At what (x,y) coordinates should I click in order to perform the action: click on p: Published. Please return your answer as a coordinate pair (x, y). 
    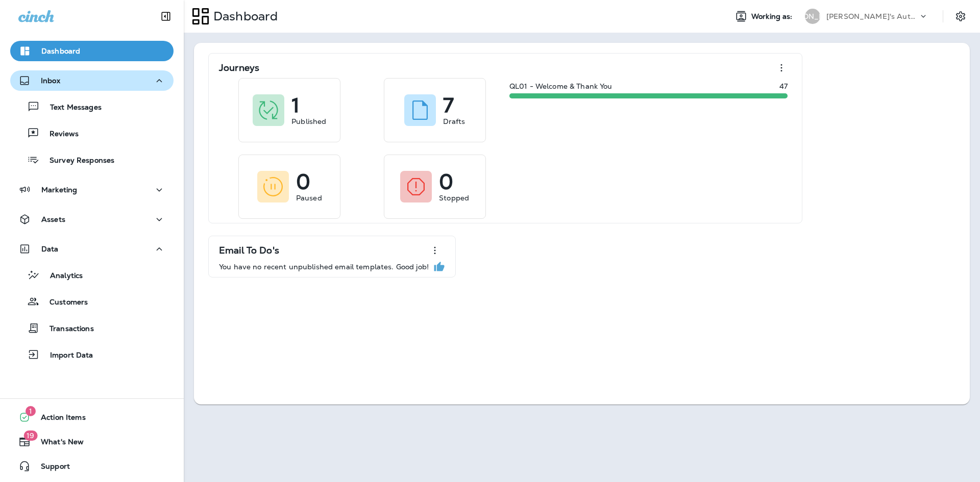
    Looking at the image, I should click on (309, 121).